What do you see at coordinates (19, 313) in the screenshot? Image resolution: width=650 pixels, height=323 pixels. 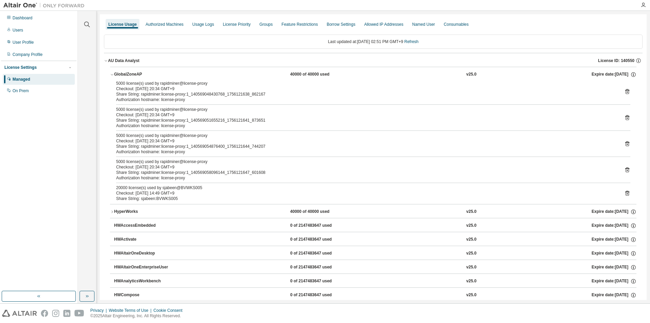 I see `img: altair_logo.svg` at bounding box center [19, 313].